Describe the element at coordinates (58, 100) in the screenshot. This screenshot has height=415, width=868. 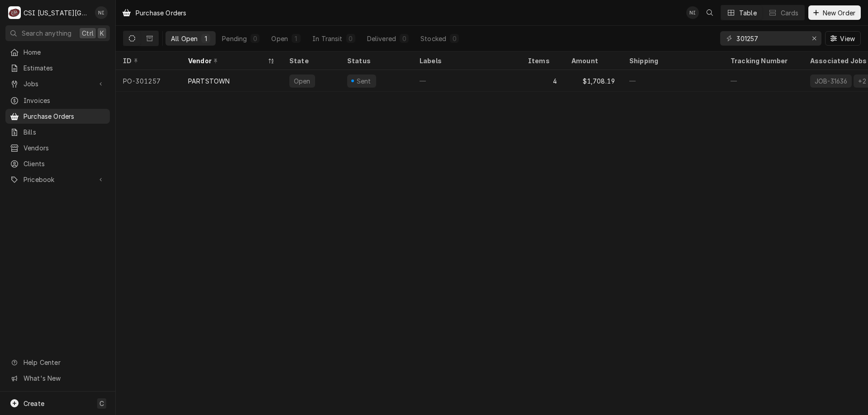
I see `a: Invoices` at that location.